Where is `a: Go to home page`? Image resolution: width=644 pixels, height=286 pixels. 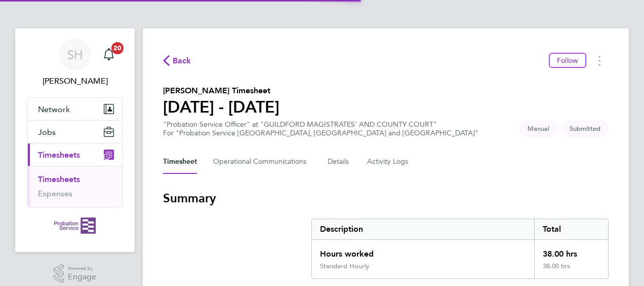
a: Go to home page is located at coordinates (75, 226).